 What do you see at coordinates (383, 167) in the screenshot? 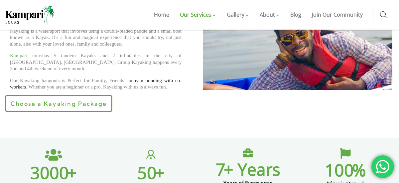
I see `div: 'Book` at bounding box center [383, 167].